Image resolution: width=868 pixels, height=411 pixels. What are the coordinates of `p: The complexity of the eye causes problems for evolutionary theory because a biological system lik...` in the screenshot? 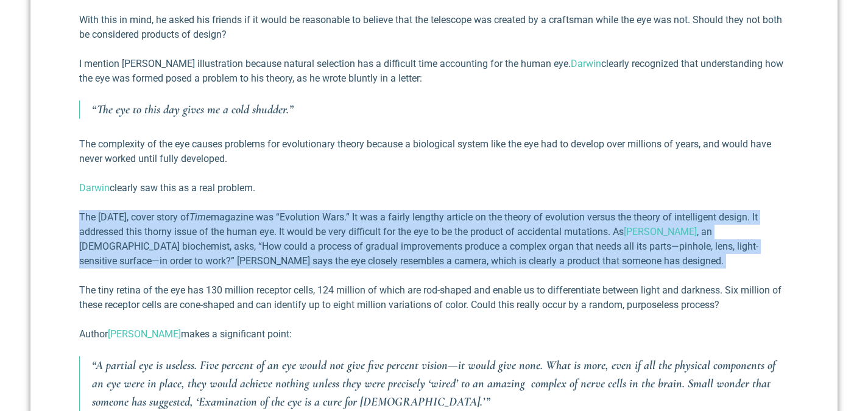 It's located at (434, 151).